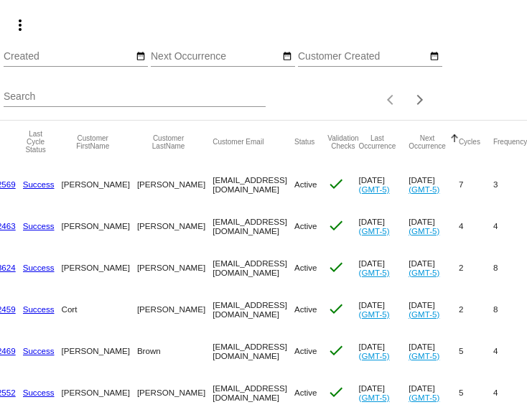 The height and width of the screenshot is (420, 527). Describe the element at coordinates (362, 56) in the screenshot. I see `input: Customer Created` at that location.